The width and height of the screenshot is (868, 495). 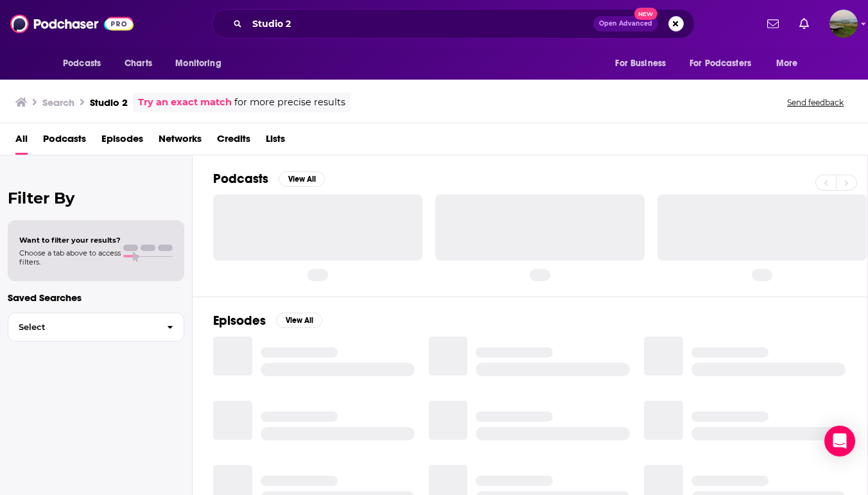 I want to click on h3: Studio 2, so click(x=108, y=102).